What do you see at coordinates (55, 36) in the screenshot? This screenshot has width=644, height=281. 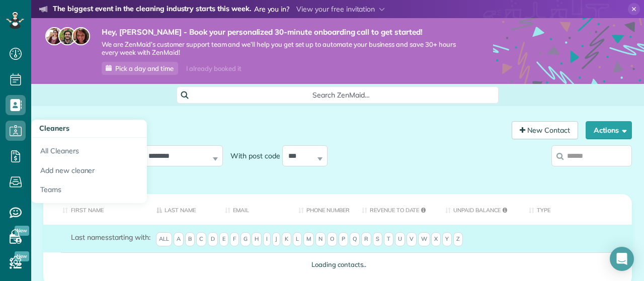 I see `img: maria-72a9807cf96188c08ef61303f053569d2e2a8a1cde33d635c8a3ac13582a053d.jpg` at bounding box center [55, 36].